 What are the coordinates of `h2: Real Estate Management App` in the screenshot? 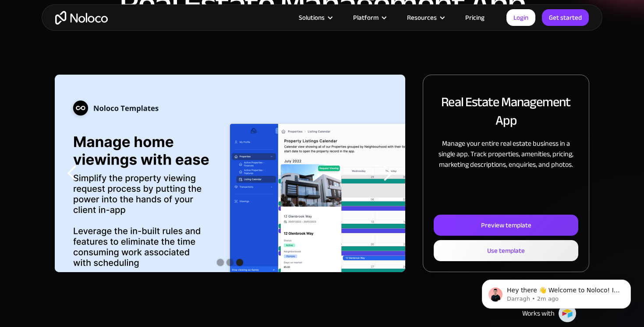 It's located at (506, 111).